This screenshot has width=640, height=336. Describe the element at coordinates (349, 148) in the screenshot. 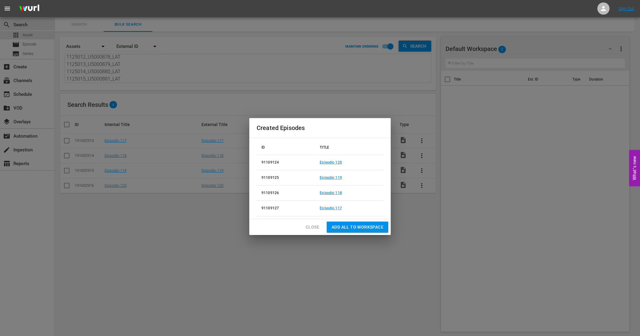

I see `th: TITLE` at that location.